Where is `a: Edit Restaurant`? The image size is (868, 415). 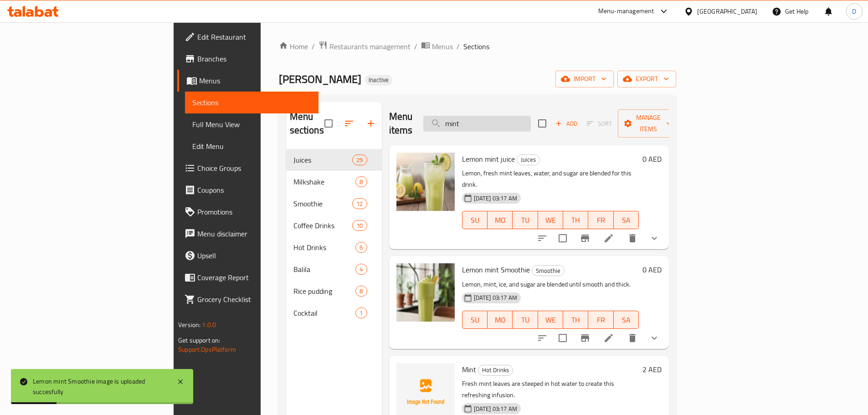 a: Edit Restaurant is located at coordinates (248, 37).